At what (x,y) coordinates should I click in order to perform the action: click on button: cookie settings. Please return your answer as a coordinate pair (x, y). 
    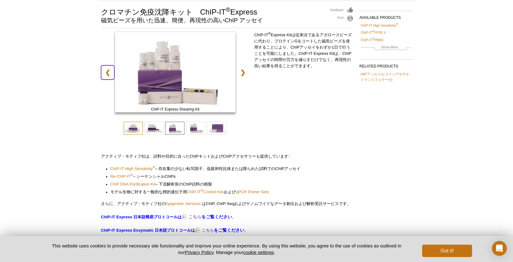
    Looking at the image, I should click on (258, 253).